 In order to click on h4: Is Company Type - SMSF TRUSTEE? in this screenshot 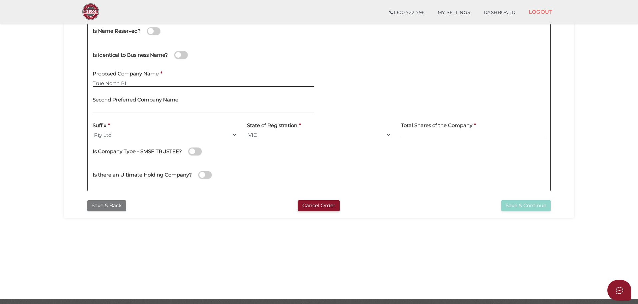, I will do `click(137, 151)`.